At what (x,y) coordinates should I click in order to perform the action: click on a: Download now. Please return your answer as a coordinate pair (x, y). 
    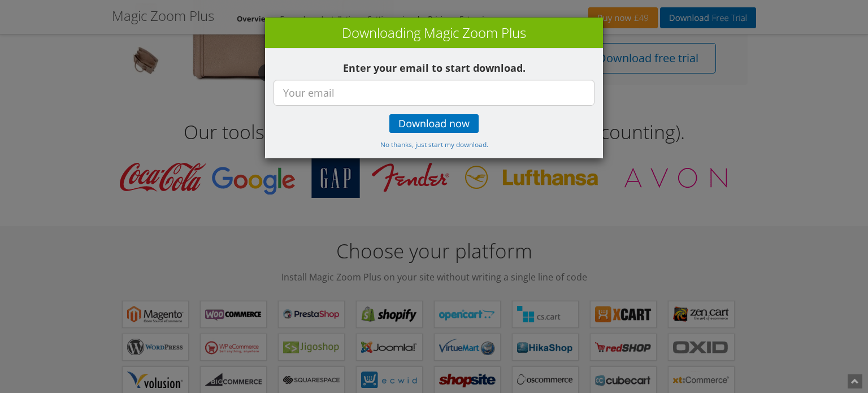
    Looking at the image, I should click on (434, 123).